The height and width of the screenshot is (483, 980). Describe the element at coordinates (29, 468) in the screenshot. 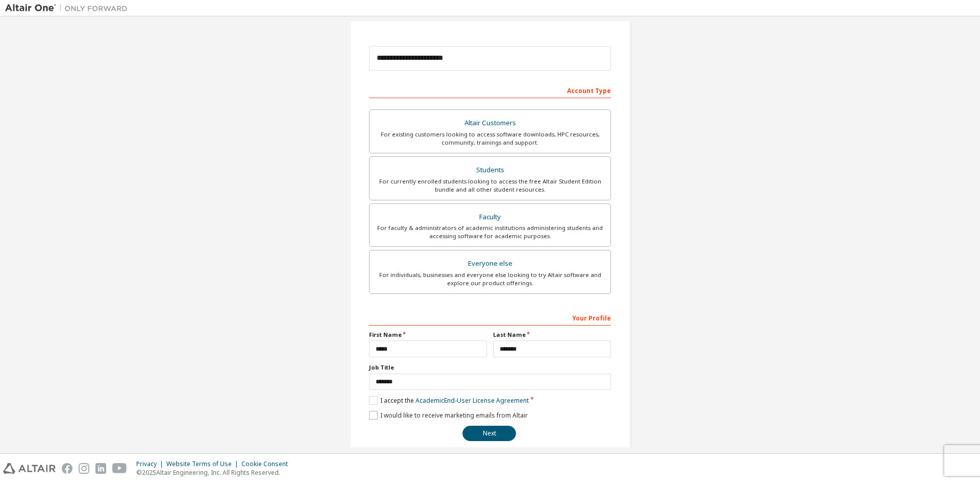

I see `img: altair_logo.svg` at that location.